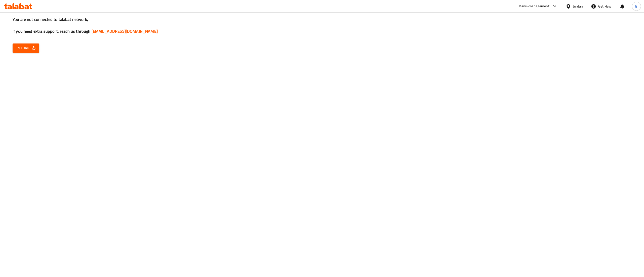 Image resolution: width=644 pixels, height=277 pixels. Describe the element at coordinates (26, 48) in the screenshot. I see `button: Reload` at that location.